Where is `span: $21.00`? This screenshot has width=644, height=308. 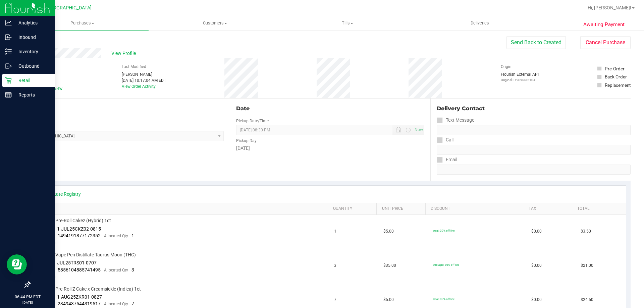 span: $21.00 is located at coordinates (587, 265).